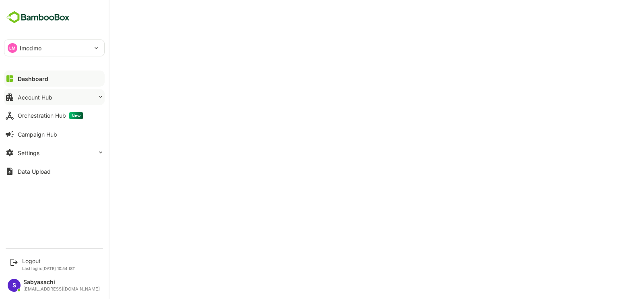 This screenshot has width=644, height=299. I want to click on button: Dashboard, so click(54, 78).